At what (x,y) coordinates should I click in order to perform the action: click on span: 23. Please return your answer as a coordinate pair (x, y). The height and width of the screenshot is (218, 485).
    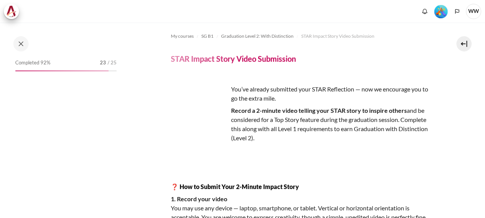
    Looking at the image, I should click on (103, 63).